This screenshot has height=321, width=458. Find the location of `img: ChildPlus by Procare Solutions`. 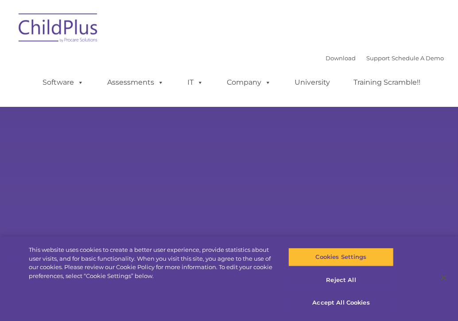

img: ChildPlus by Procare Solutions is located at coordinates (58, 29).